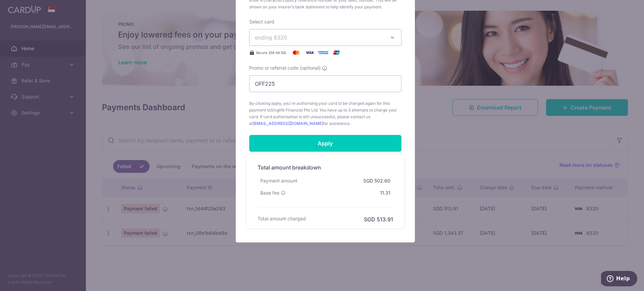 Image resolution: width=644 pixels, height=291 pixels. What do you see at coordinates (271, 53) in the screenshot?
I see `span: Secure 256-bit SSL` at bounding box center [271, 53].